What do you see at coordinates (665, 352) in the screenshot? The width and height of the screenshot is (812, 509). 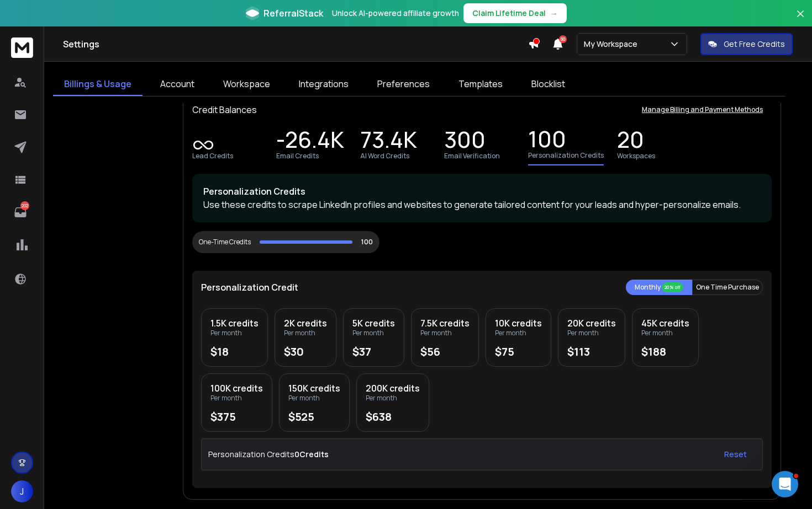 I see `div: $188` at bounding box center [665, 352].